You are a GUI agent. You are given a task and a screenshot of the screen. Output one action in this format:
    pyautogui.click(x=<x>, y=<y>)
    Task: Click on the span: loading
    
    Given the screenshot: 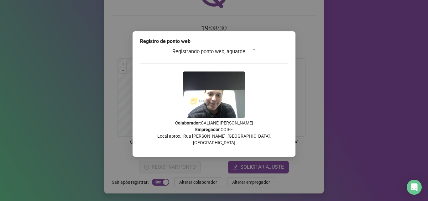 What is the action you would take?
    pyautogui.click(x=253, y=51)
    